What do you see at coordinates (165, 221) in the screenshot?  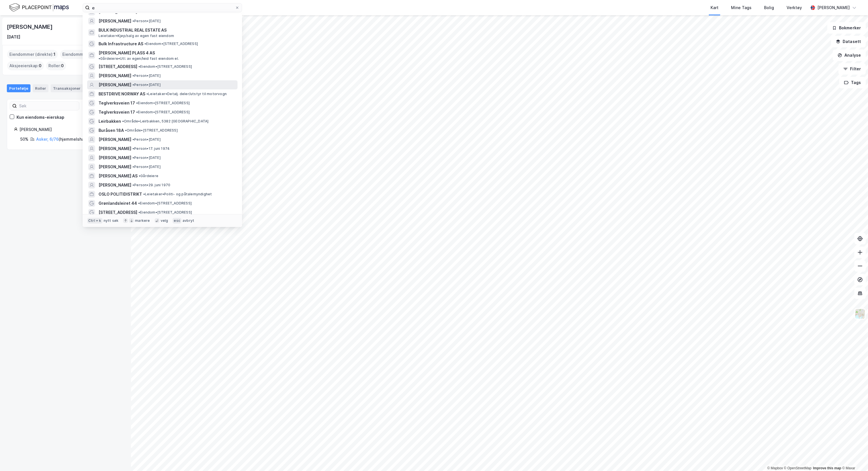 I see `div: velg` at bounding box center [165, 221].